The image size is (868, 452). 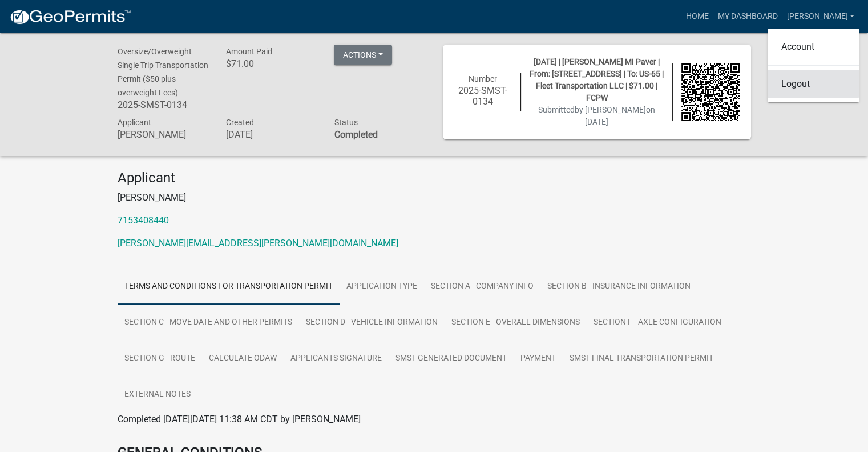 What do you see at coordinates (134, 123) in the screenshot?
I see `span: Applicant` at bounding box center [134, 123].